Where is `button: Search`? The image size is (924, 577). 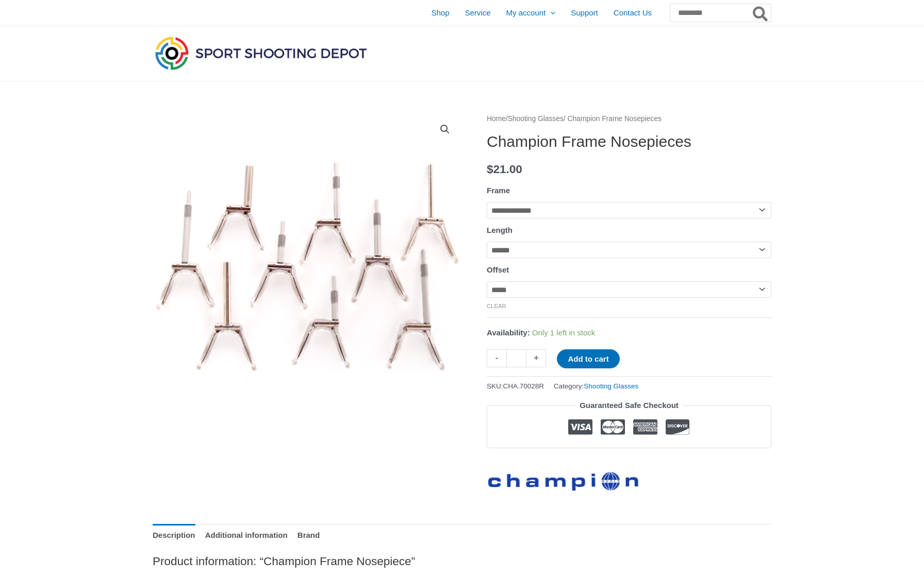
button: Search is located at coordinates (761, 13).